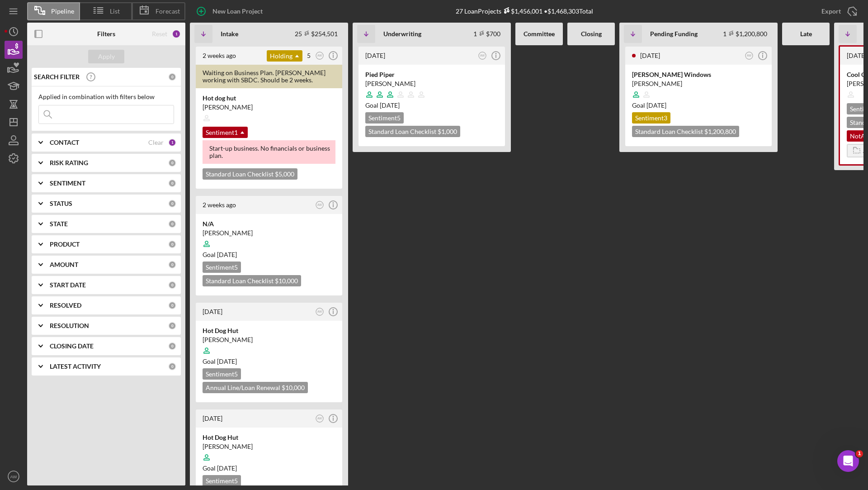  What do you see at coordinates (219, 55) in the screenshot?
I see `time: 2025-09-05 22:12` at bounding box center [219, 55].